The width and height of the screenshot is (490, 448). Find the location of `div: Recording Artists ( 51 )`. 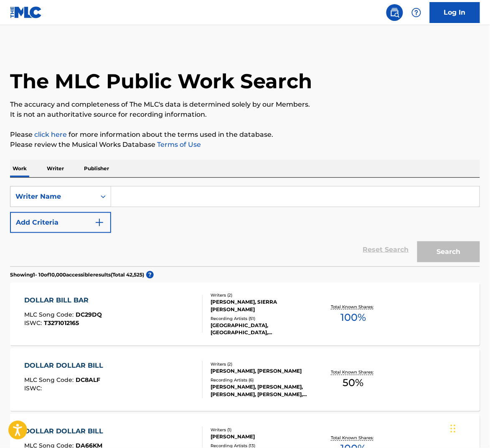

div: Recording Artists ( 51 ) is located at coordinates (263, 318).